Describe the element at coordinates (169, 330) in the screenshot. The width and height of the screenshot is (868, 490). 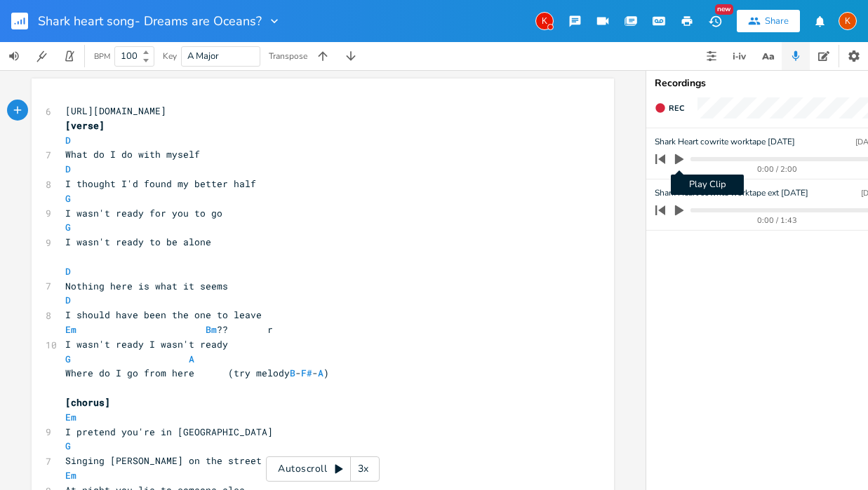
I see `span: ?? r` at that location.